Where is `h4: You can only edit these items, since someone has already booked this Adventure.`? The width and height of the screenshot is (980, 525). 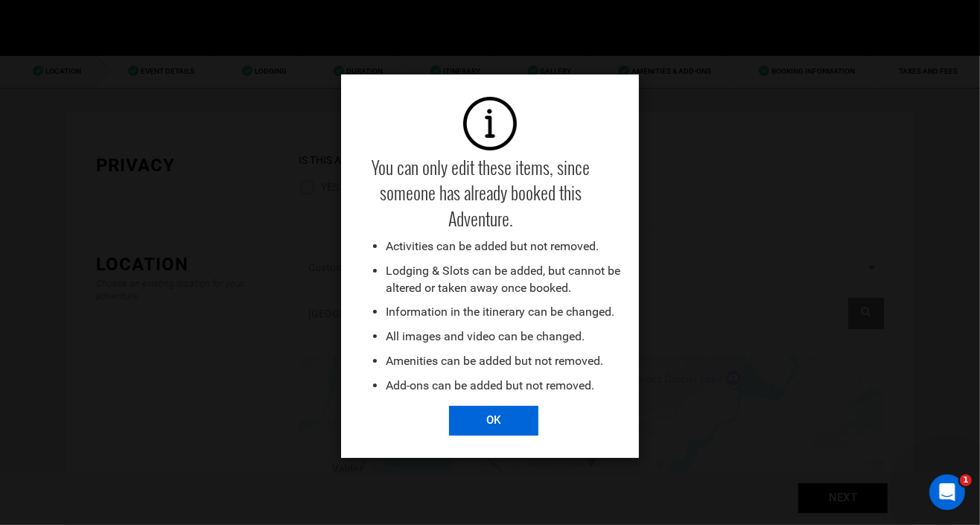
h4: You can only edit these items, since someone has already booked this Adventure. is located at coordinates (480, 192).